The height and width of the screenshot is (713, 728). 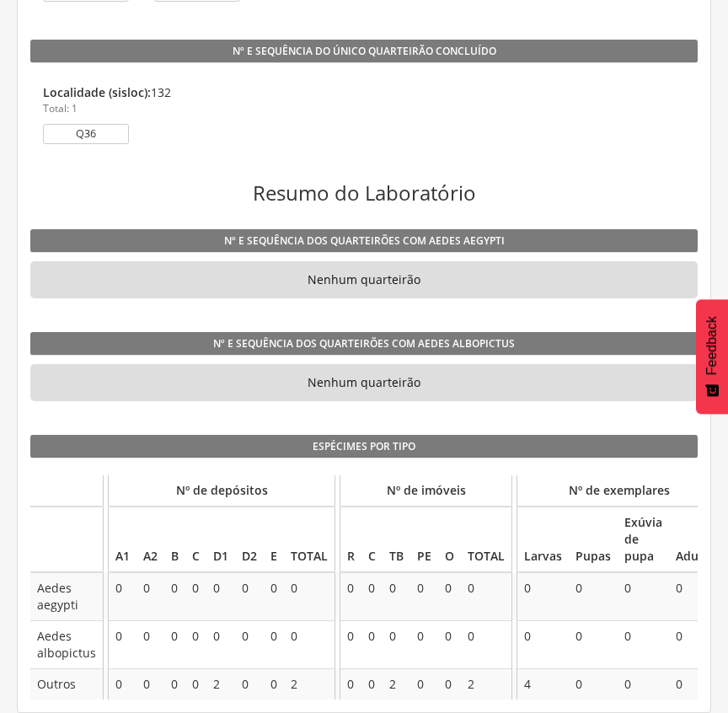 I want to click on button: Feedback - Mostrar pesquisa, so click(x=712, y=356).